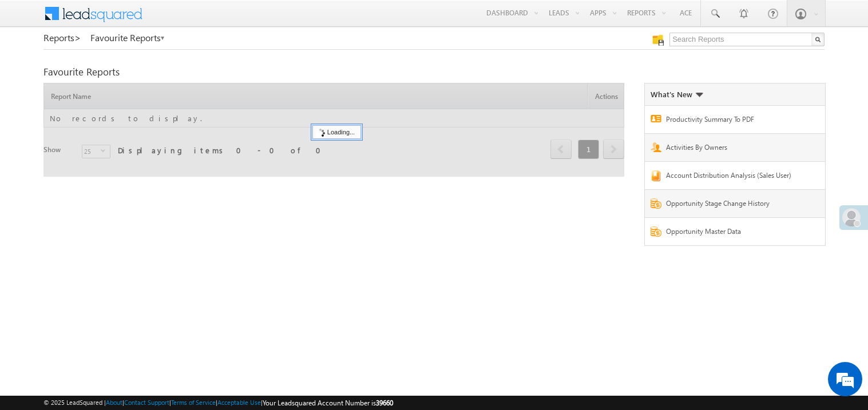 The height and width of the screenshot is (410, 868). What do you see at coordinates (384, 402) in the screenshot?
I see `span: 39660` at bounding box center [384, 402].